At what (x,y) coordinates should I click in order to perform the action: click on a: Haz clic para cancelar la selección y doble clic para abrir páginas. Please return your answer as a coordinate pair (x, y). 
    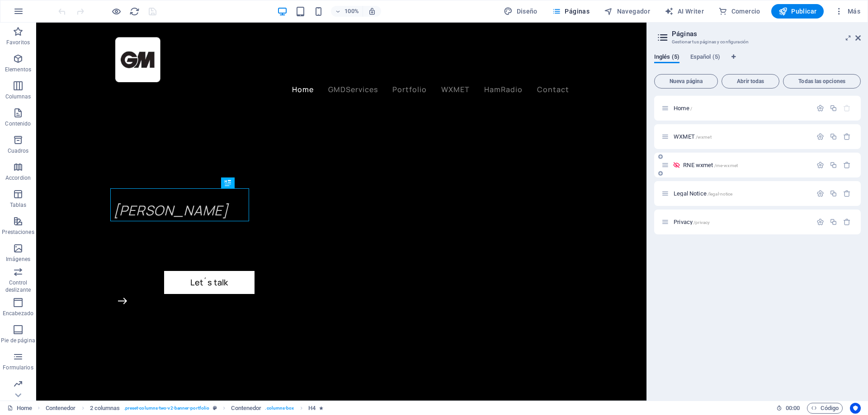
    Looking at the image, I should click on (19, 409).